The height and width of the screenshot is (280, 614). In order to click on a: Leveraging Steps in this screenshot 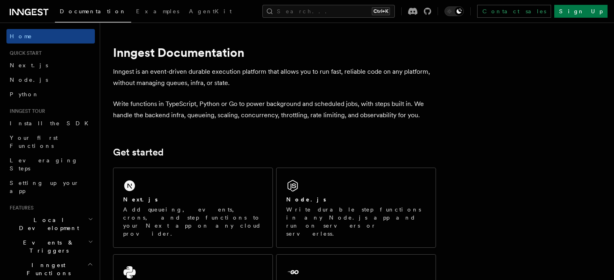, I will do `click(50, 165)`.